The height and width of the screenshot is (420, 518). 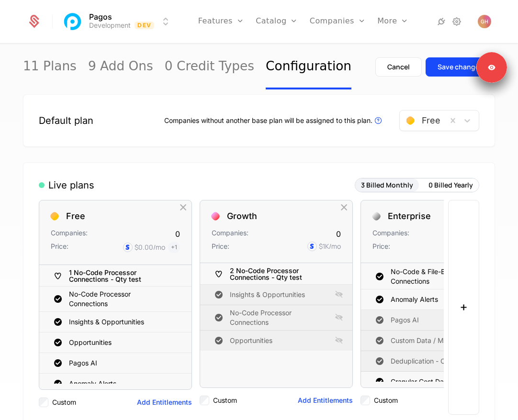 I want to click on img: Gio Hobbins, so click(x=484, y=22).